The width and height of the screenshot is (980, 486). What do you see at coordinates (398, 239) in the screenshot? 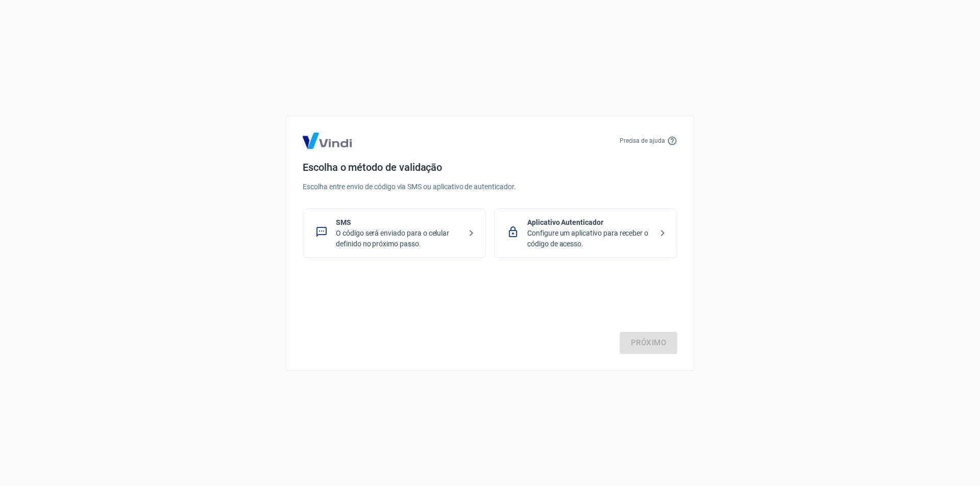
I see `p: O código será enviado para o celular definido no próximo passo.` at bounding box center [398, 239].